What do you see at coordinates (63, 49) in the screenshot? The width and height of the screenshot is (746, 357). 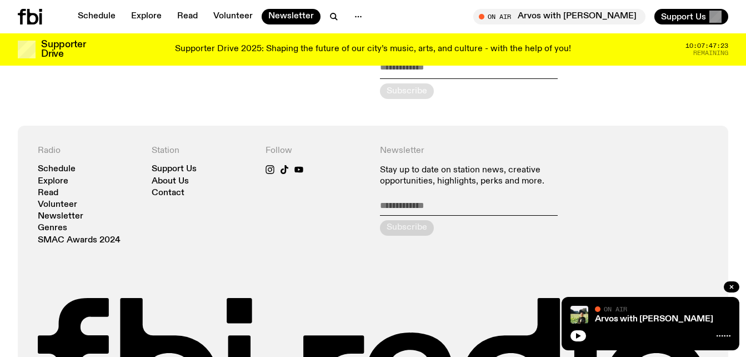 I see `h3: Supporter Drive` at bounding box center [63, 49].